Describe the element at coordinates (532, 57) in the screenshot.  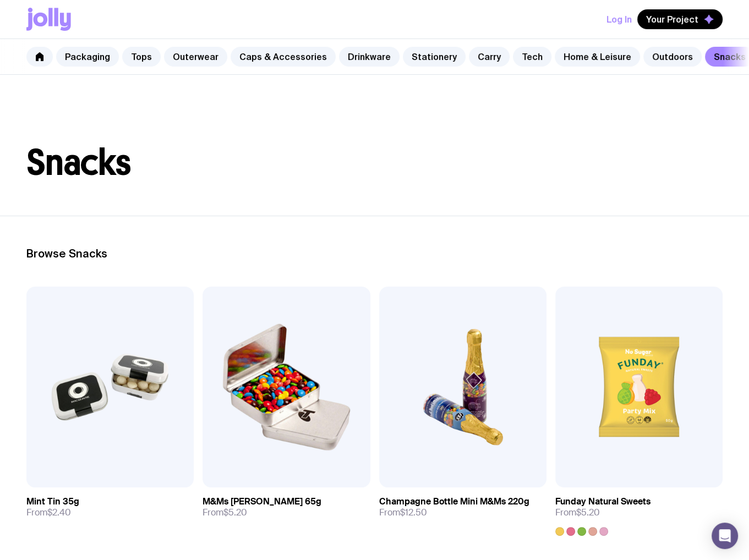
I see `a: Tech` at that location.